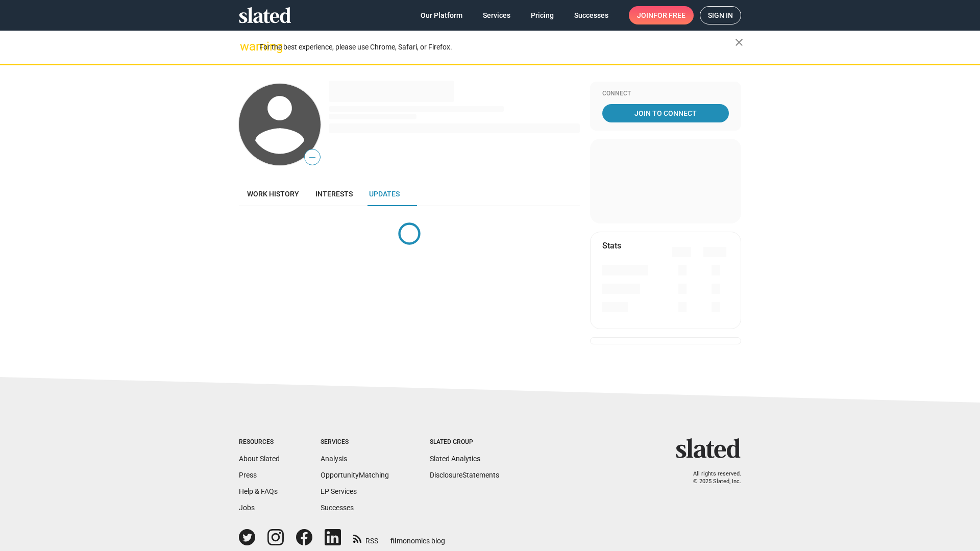 The height and width of the screenshot is (551, 980). Describe the element at coordinates (247, 475) in the screenshot. I see `a: Press` at that location.